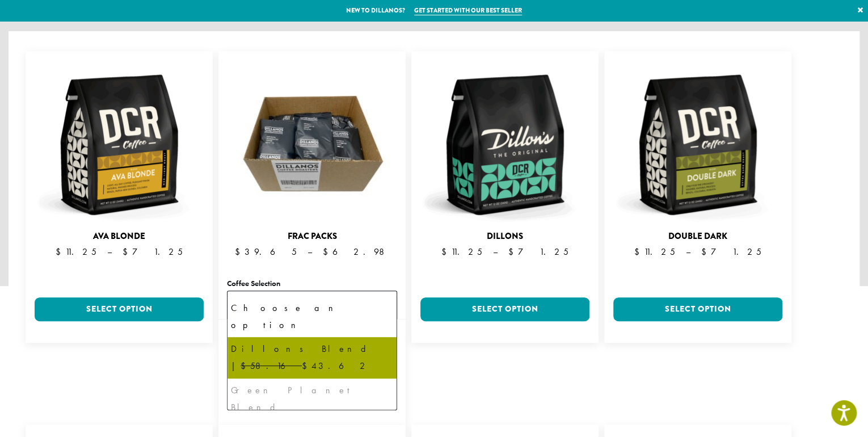  I want to click on div: Dillons Blend | $43.62, so click(312, 358).